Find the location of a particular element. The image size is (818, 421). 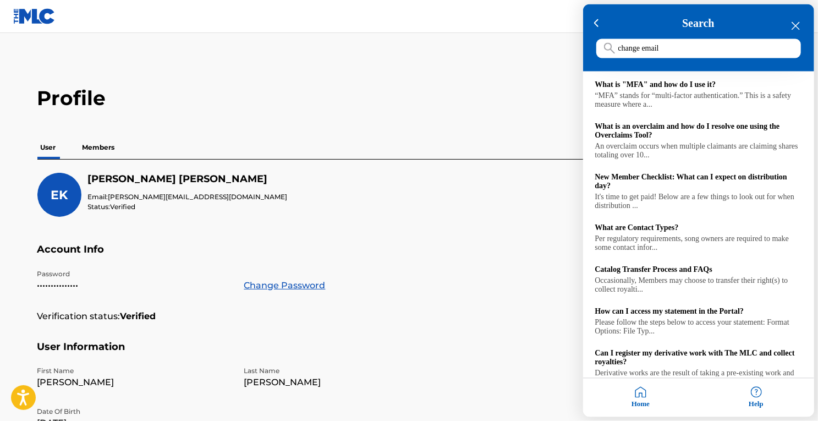

div: Per regulatory requirements, song owners are required to make some contact infor... is located at coordinates (699, 244).